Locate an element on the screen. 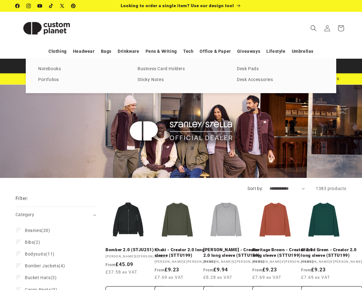 The width and height of the screenshot is (362, 290). label: Sort by: is located at coordinates (255, 188).